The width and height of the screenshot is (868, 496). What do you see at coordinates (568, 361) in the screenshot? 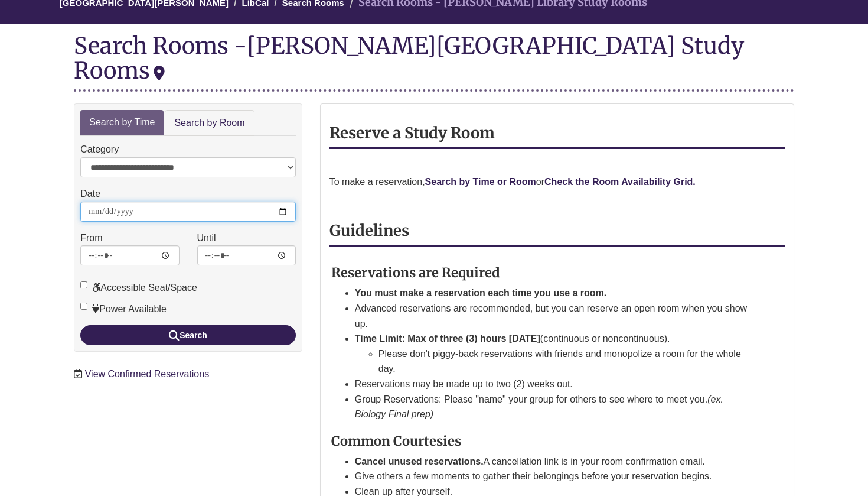
I see `li: Please don't piggy-back reservations with friends and monopolize a room for the whole day.` at bounding box center [568, 361].